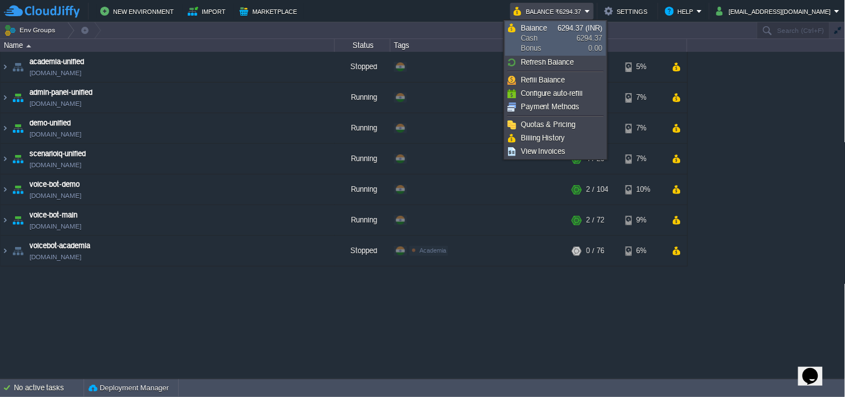 This screenshot has width=845, height=397. I want to click on div: Status, so click(363, 45).